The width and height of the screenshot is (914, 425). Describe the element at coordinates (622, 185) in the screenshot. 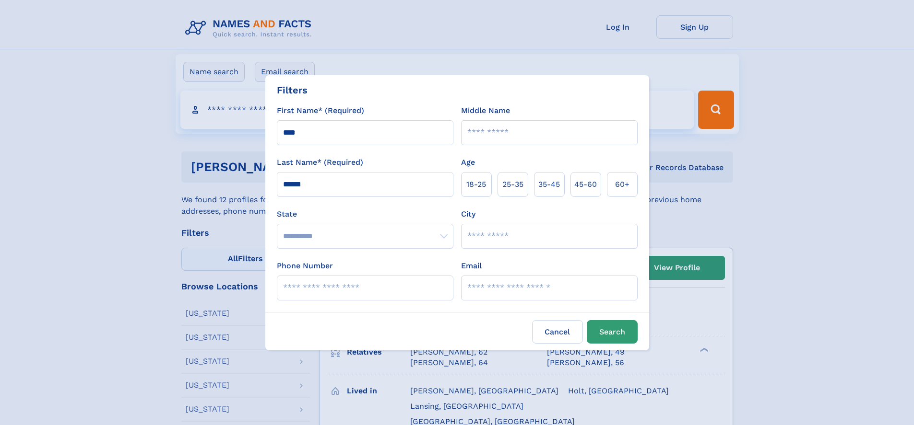

I see `span: 60+` at that location.